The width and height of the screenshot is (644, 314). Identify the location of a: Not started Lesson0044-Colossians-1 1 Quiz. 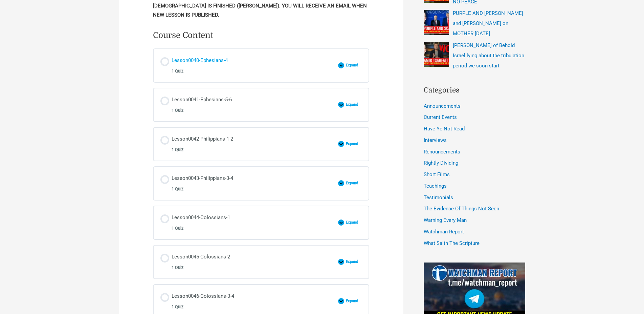
(247, 223).